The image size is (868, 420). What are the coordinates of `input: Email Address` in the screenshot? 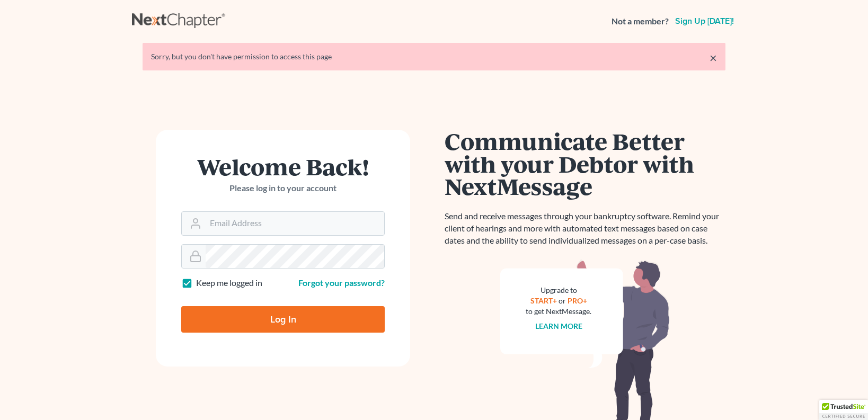 It's located at (294, 223).